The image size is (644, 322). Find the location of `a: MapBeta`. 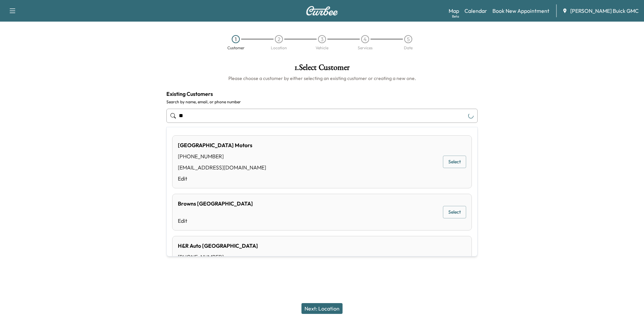

a: MapBeta is located at coordinates (454, 11).